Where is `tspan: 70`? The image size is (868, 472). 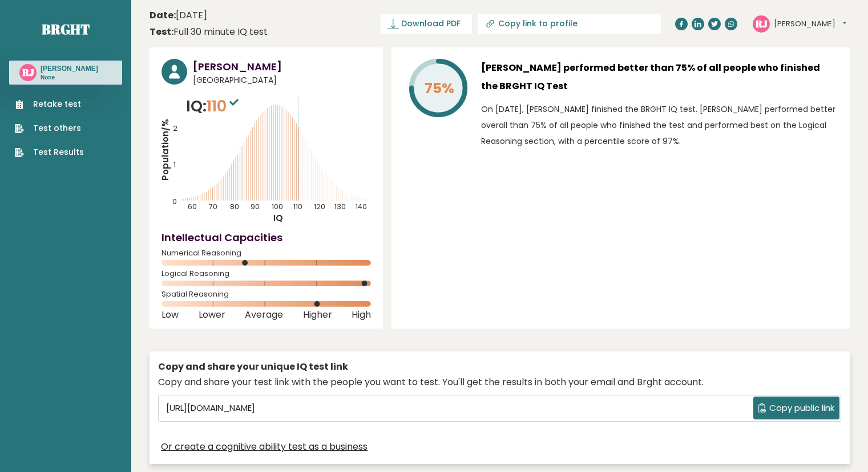
tspan: 70 is located at coordinates (213, 206).